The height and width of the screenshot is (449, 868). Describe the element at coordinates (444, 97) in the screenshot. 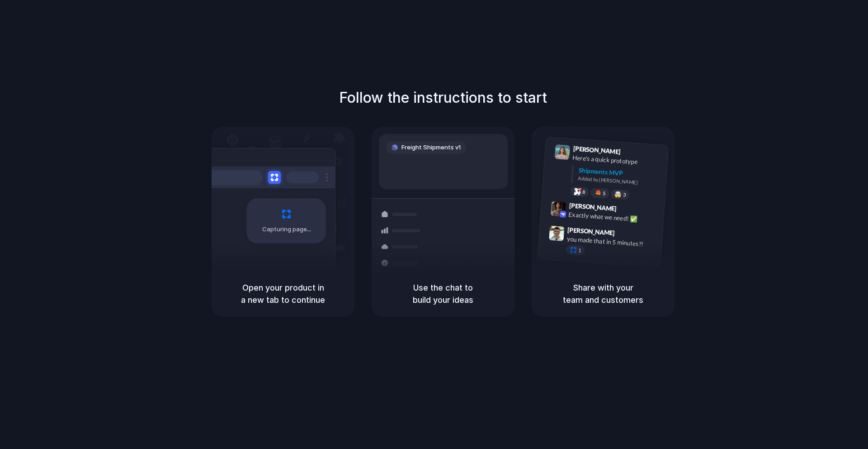

I see `h1: Follow the instructions to start` at that location.